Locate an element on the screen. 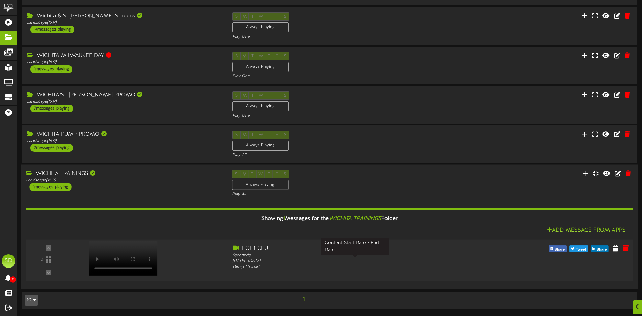 This screenshot has height=316, width=642. div: WICHITA MILWAUKEE DAY is located at coordinates (125, 56).